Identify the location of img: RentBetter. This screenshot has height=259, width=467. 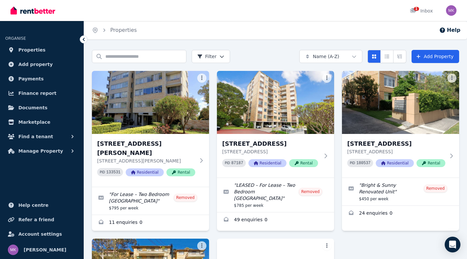
(33, 11).